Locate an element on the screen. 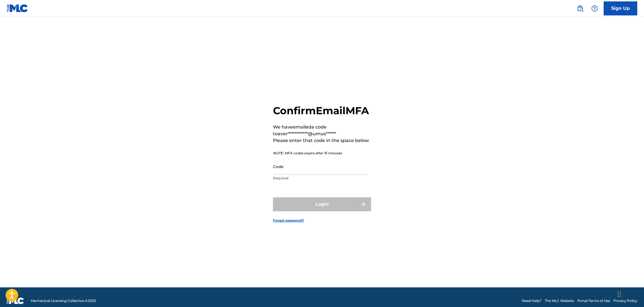 Image resolution: width=644 pixels, height=307 pixels. img: help is located at coordinates (595, 8).